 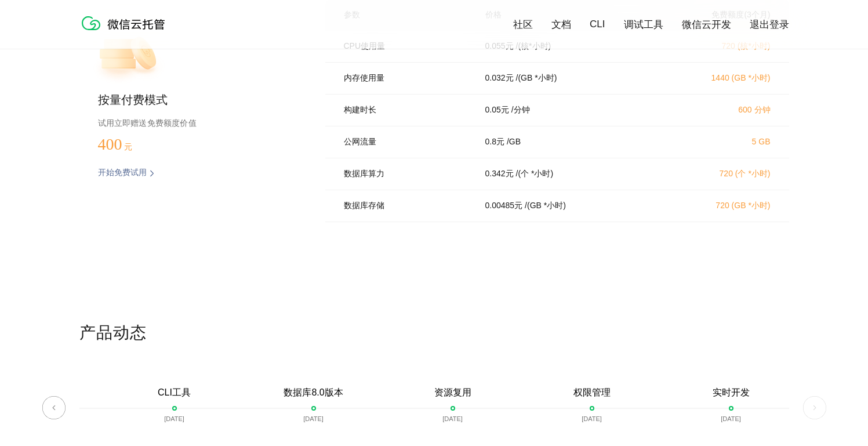 What do you see at coordinates (174, 393) in the screenshot?
I see `p: CLI工具` at bounding box center [174, 393].